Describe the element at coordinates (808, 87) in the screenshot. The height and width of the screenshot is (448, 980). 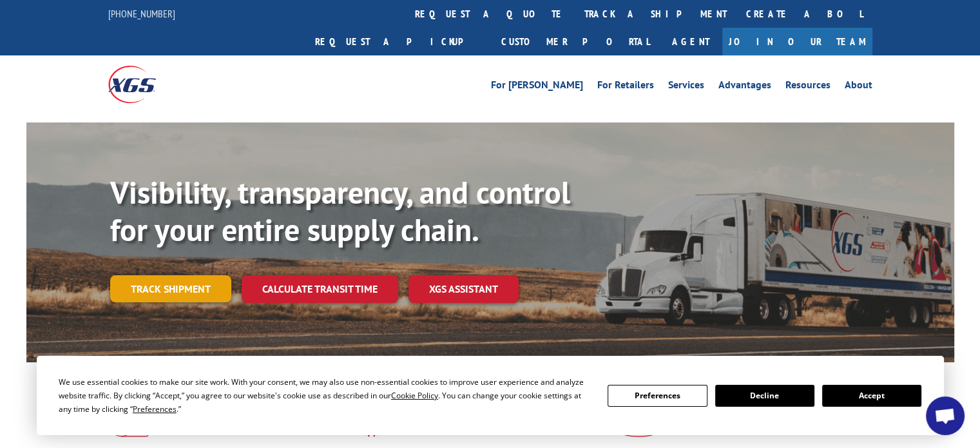
I see `a: Resources` at that location.